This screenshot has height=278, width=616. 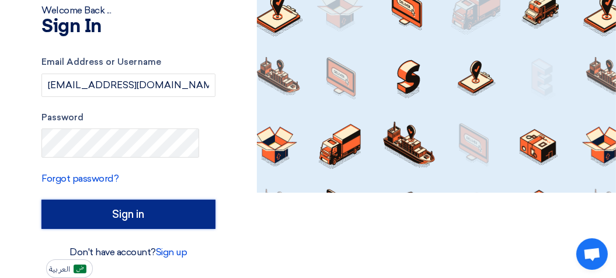 I want to click on input: Enter your business email or username, so click(x=129, y=85).